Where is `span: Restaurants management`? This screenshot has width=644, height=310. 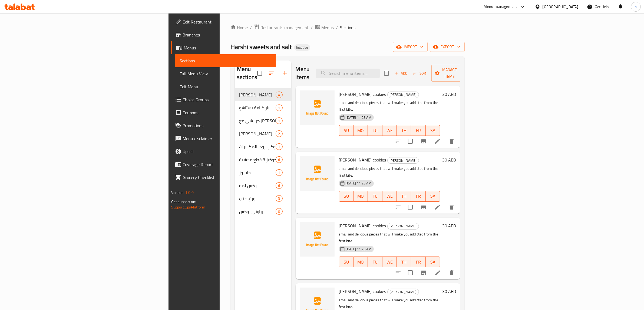 span: Restaurants management is located at coordinates (284, 28).